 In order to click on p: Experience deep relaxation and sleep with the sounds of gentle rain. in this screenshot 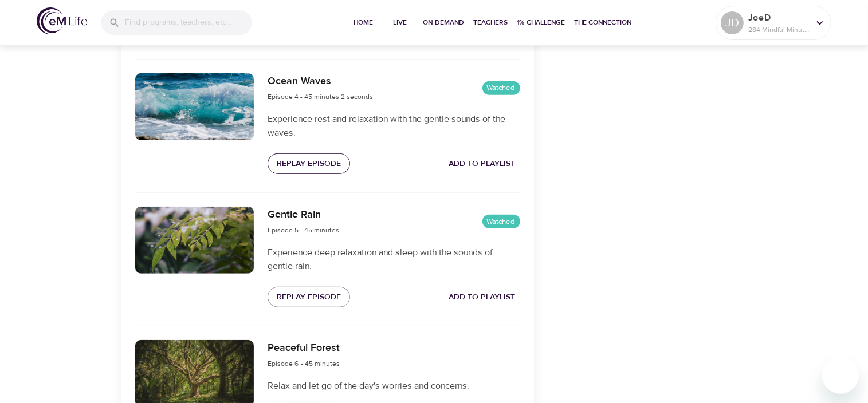, I will do `click(394, 259)`.